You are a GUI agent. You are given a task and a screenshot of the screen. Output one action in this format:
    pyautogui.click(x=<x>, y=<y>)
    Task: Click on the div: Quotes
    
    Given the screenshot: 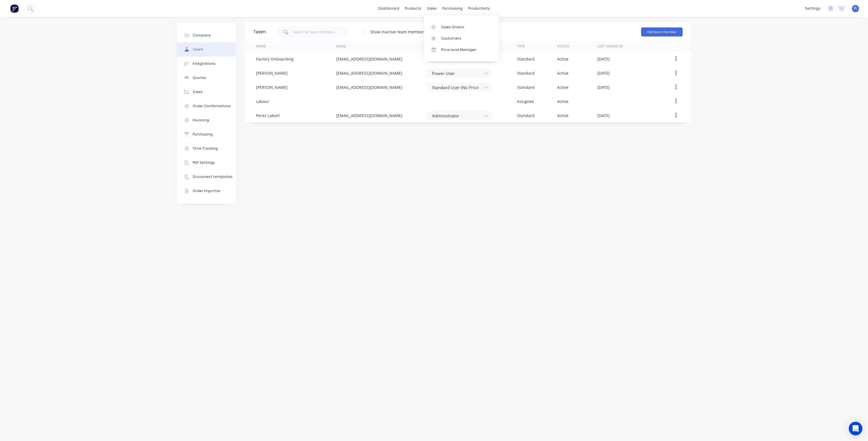 What is the action you would take?
    pyautogui.click(x=199, y=78)
    